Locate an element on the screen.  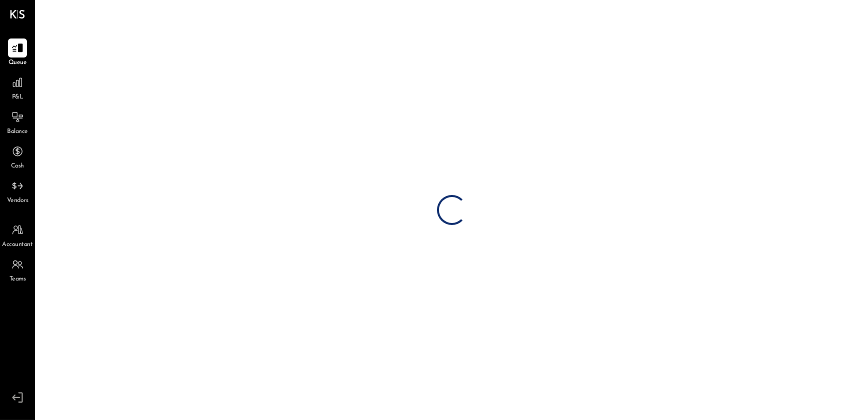
a: P&L is located at coordinates (17, 87).